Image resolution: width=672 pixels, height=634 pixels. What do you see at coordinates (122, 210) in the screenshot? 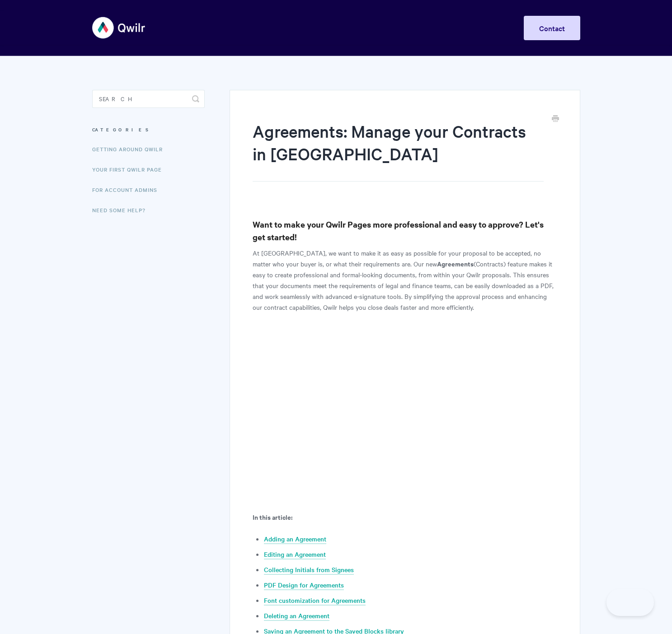
I see `a: Need Some Help?` at bounding box center [122, 210].